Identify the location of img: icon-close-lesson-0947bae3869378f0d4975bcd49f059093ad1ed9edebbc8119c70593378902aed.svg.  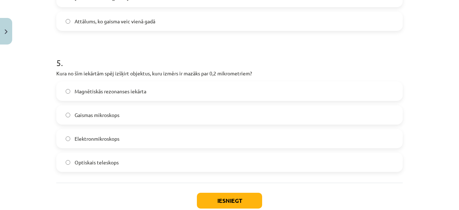
(6, 32).